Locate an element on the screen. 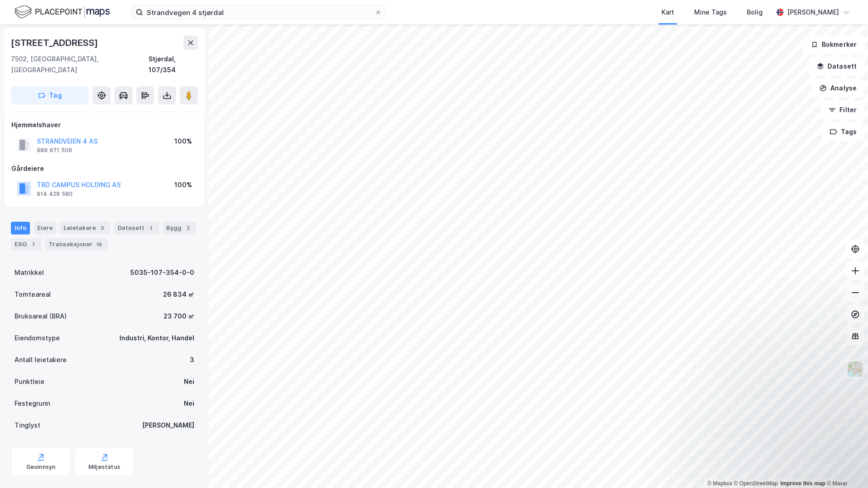  div: Datasett is located at coordinates (136, 228).